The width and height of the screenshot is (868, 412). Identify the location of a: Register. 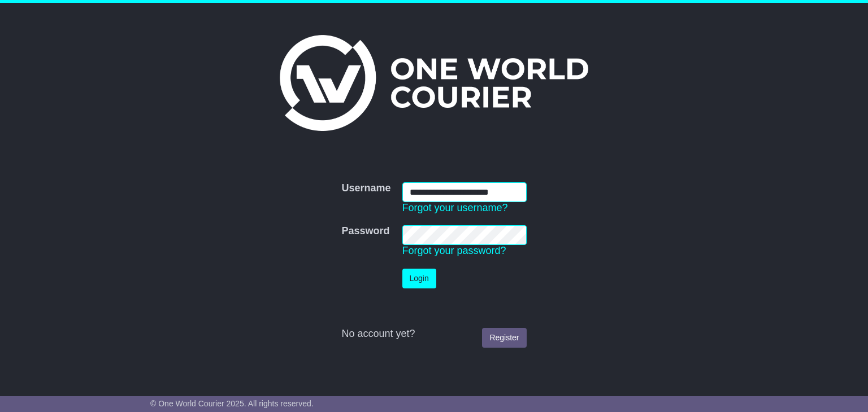
(504, 338).